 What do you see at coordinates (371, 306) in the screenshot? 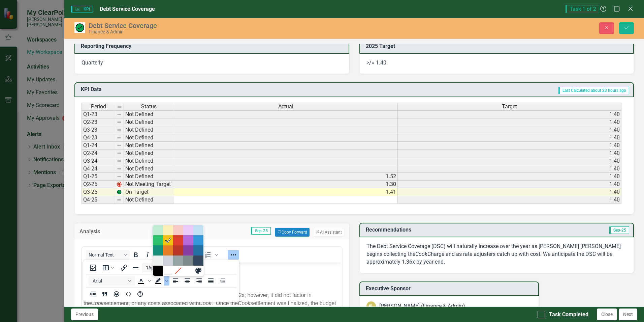
I see `div: KL` at bounding box center [371, 306].